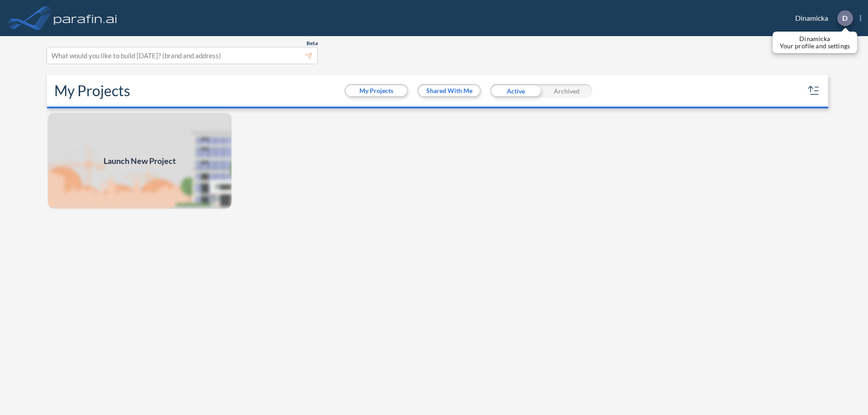 The height and width of the screenshot is (415, 868). I want to click on a: Launch New Project, so click(140, 161).